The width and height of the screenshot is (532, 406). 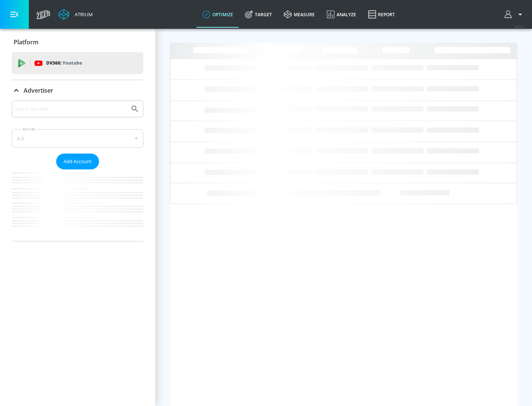 I want to click on a: Report, so click(x=381, y=14).